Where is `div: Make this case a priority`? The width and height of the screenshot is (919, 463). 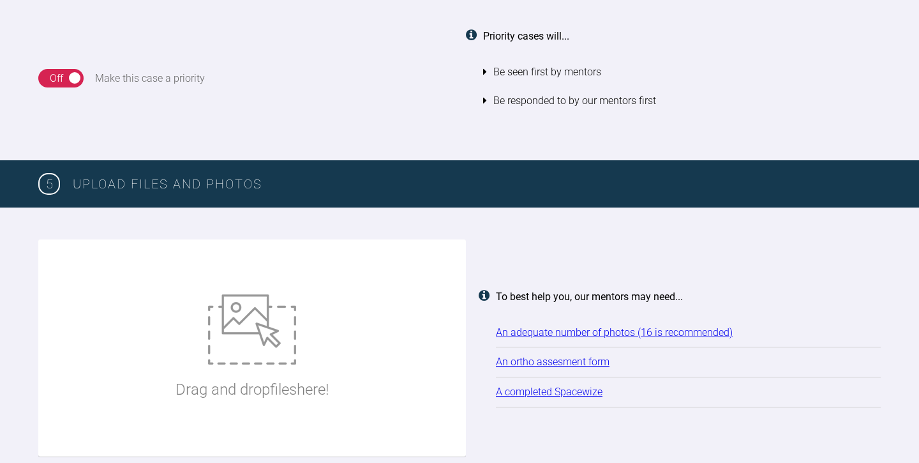 div: Make this case a priority is located at coordinates (150, 78).